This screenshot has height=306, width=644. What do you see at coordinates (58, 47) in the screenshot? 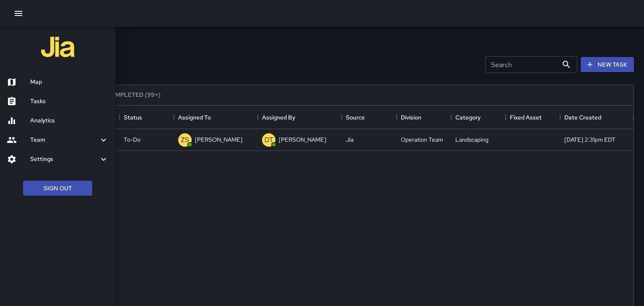
I see `img: jia-logo` at bounding box center [58, 47].